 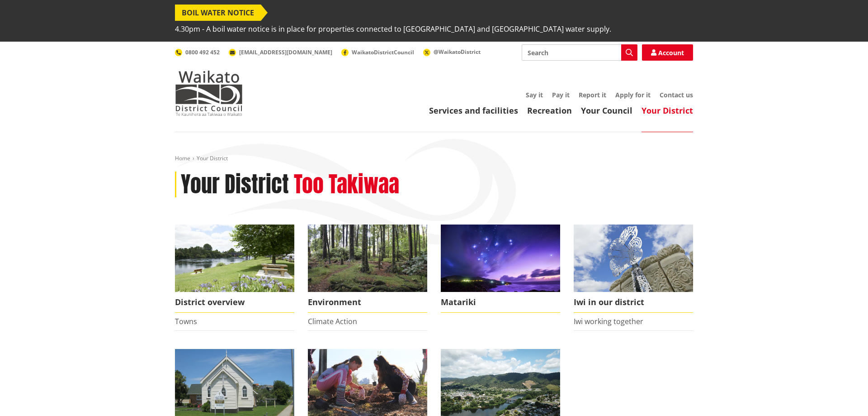 I want to click on span: BOIL WATER NOTICE, so click(x=218, y=13).